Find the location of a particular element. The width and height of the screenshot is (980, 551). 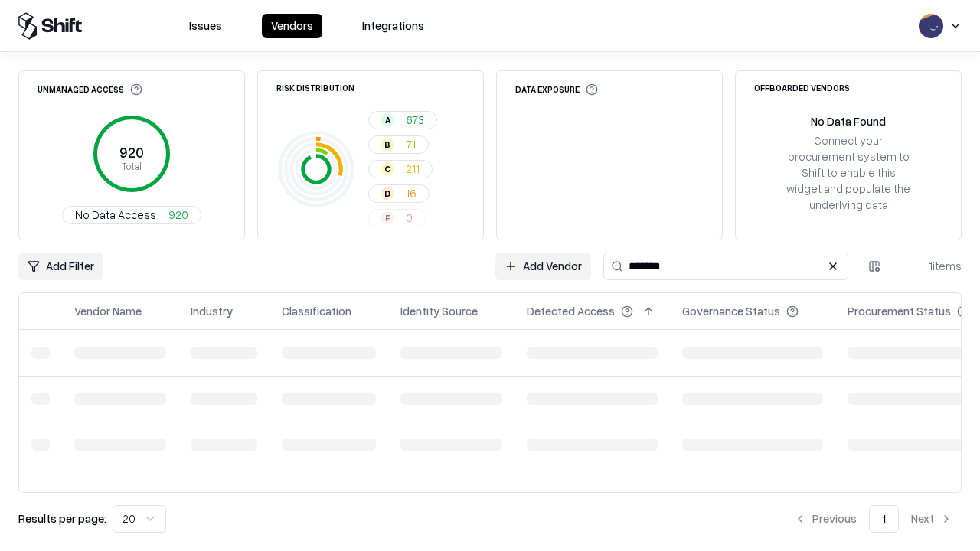

tspan: 920 is located at coordinates (131, 152).